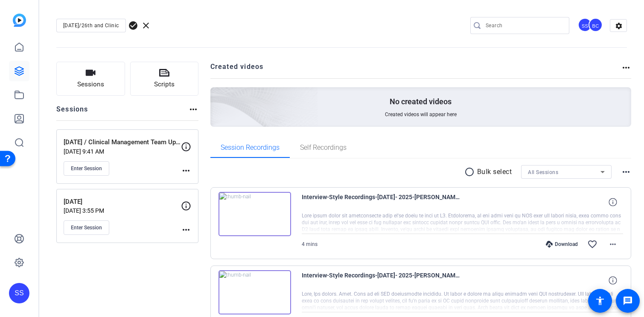 Image resolution: width=644 pixels, height=317 pixels. What do you see at coordinates (90, 84) in the screenshot?
I see `span: Sessions` at bounding box center [90, 84].